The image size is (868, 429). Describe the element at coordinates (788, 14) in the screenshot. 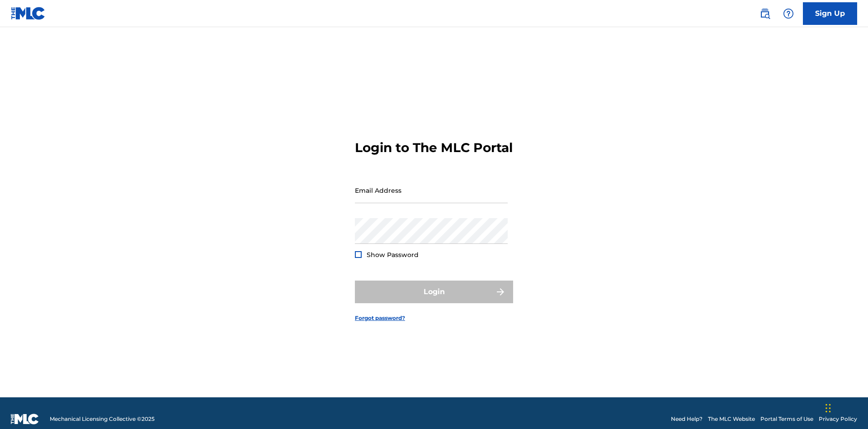

I see `div: Help` at that location.